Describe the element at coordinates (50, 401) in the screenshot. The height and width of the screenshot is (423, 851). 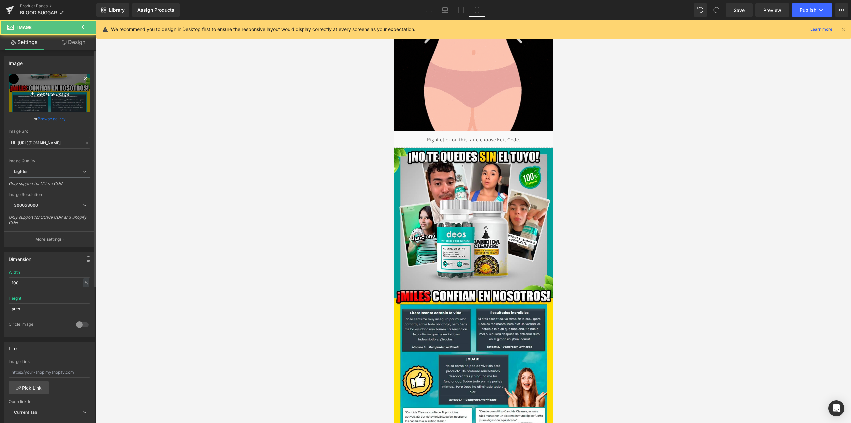
I see `div: Open link In` at that location.